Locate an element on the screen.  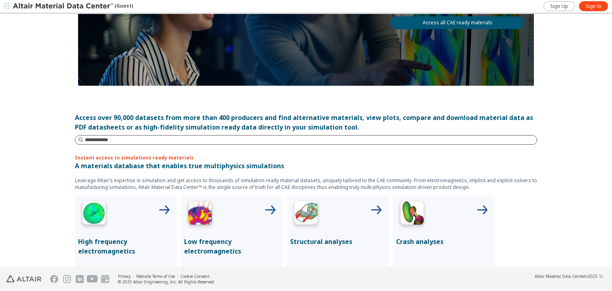
a: Access all CAE ready materials is located at coordinates (458, 23).